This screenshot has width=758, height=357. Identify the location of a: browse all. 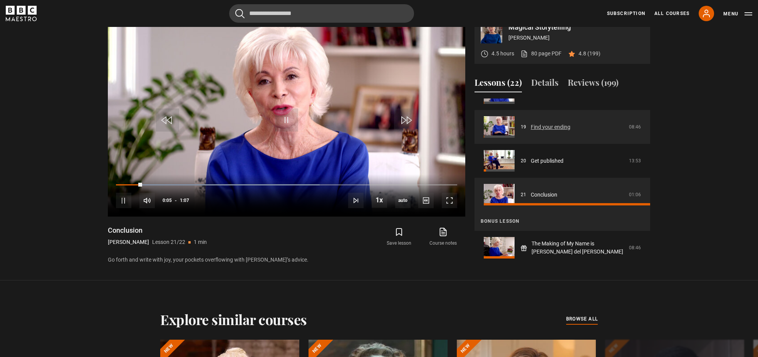
(582, 319).